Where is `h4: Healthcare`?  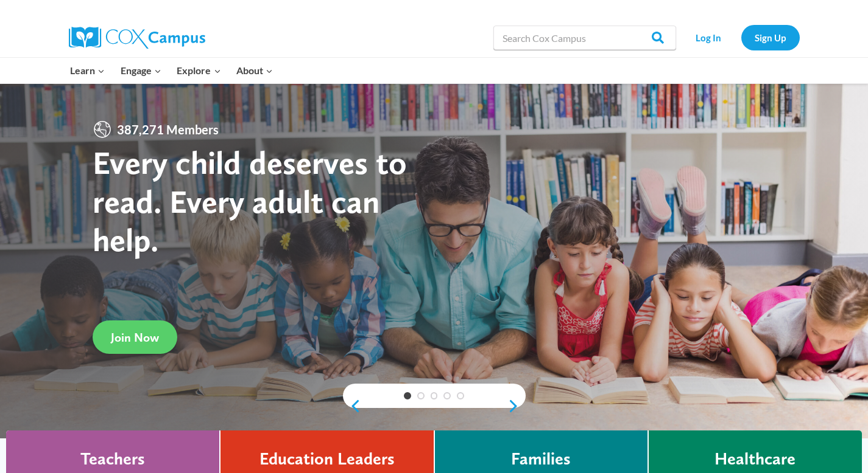 h4: Healthcare is located at coordinates (755, 459).